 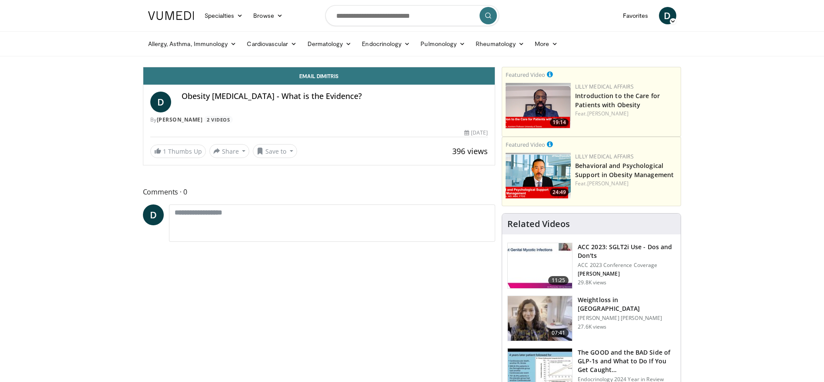 What do you see at coordinates (268, 16) in the screenshot?
I see `a: Browse` at bounding box center [268, 16].